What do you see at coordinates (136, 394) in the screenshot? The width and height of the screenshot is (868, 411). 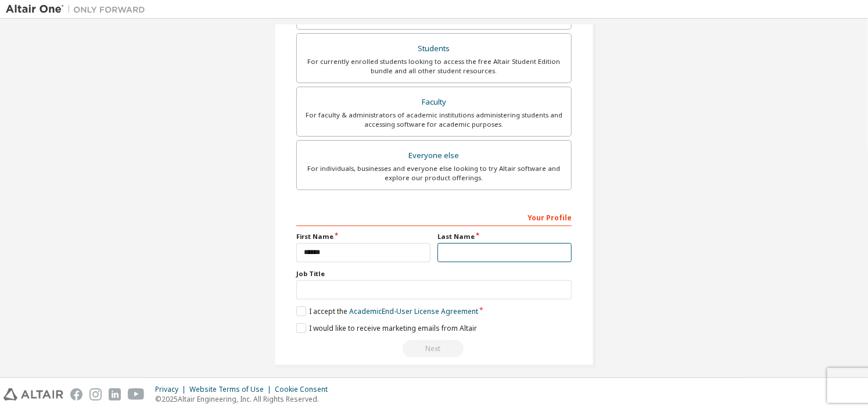 I see `img: youtube.svg` at bounding box center [136, 394].